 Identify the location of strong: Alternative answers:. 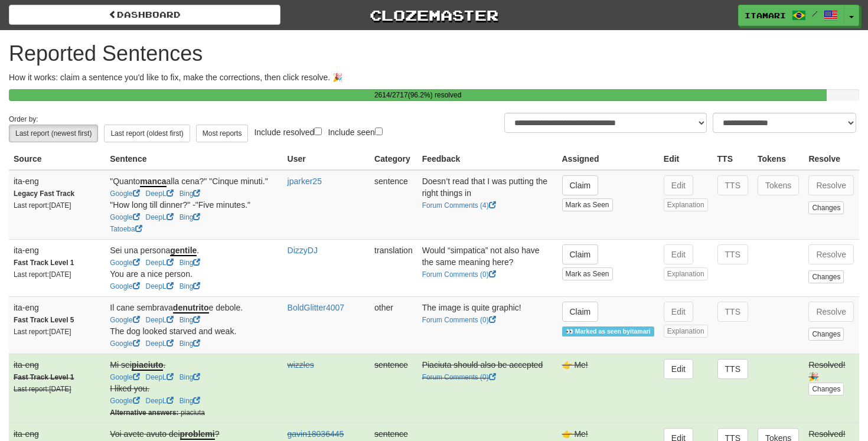
(144, 413).